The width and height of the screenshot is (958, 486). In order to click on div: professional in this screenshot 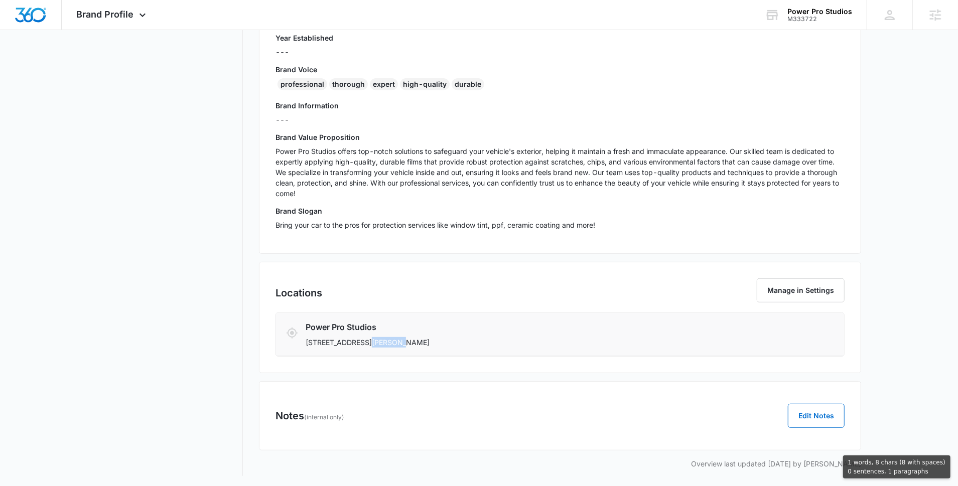, I will do `click(302, 84)`.